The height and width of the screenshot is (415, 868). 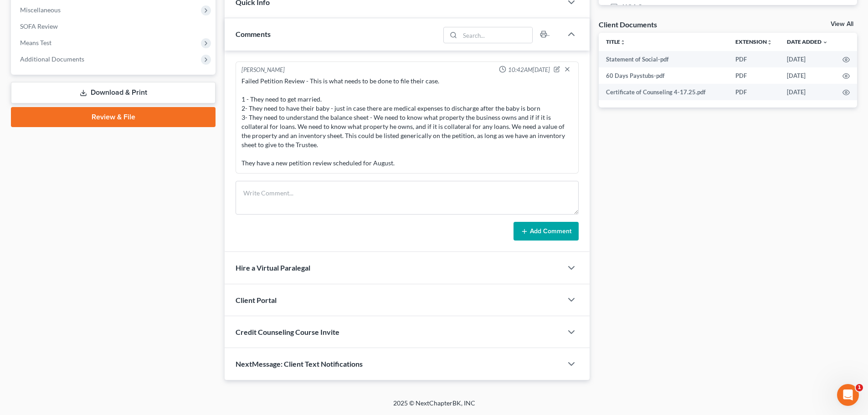 I want to click on div: 2025 © NextChapterBK, INC, so click(x=435, y=407).